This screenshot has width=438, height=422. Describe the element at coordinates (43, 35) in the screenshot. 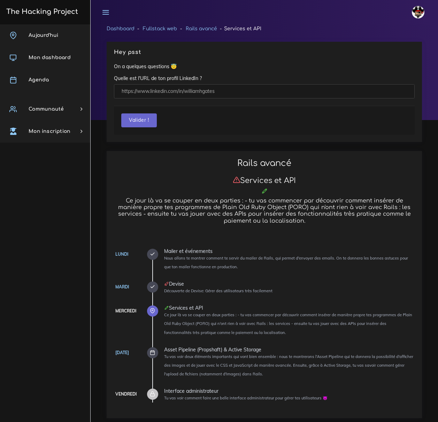

I see `span: Aujourd'hui` at that location.